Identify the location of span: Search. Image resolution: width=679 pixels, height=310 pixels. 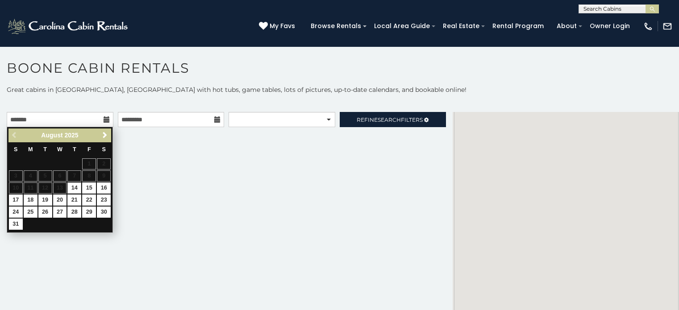
(389, 120).